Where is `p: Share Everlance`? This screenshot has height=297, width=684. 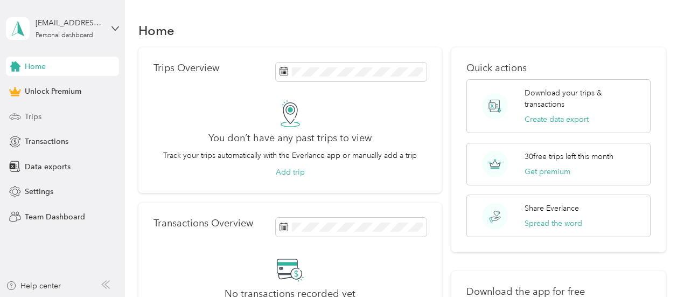
p: Share Everlance is located at coordinates (551, 208).